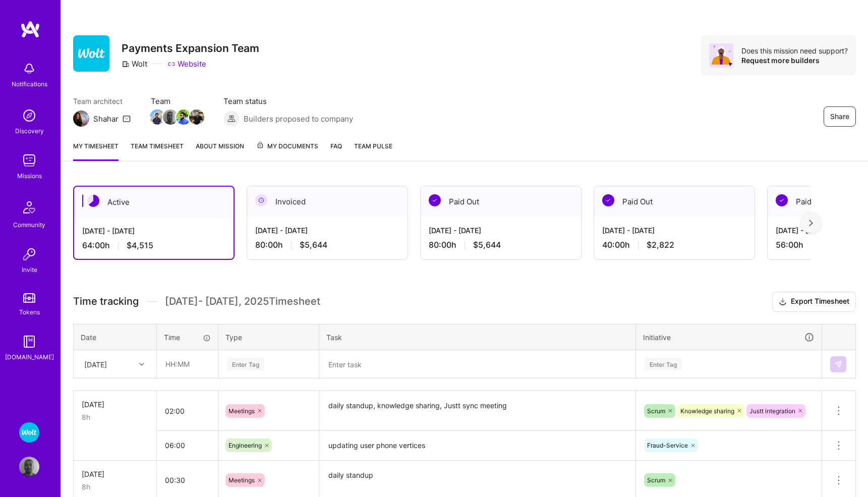 Image resolution: width=868 pixels, height=497 pixels. I want to click on div: Community, so click(30, 224).